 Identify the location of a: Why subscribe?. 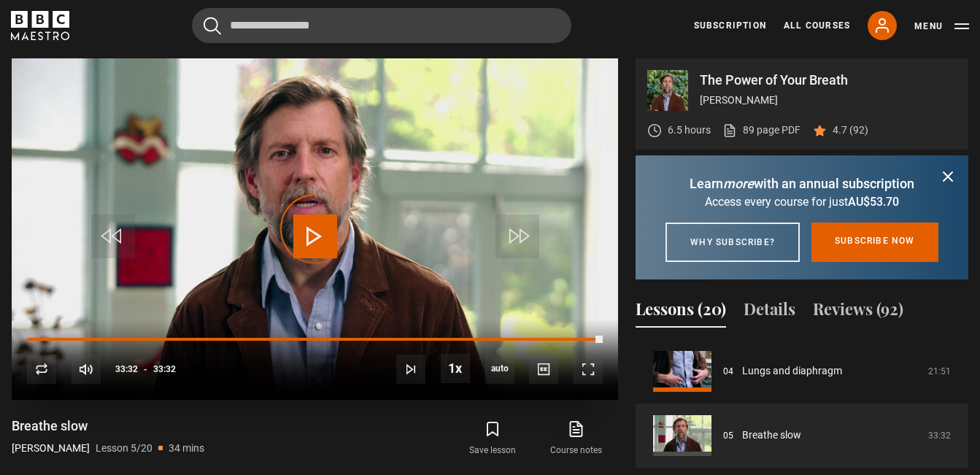
(733, 242).